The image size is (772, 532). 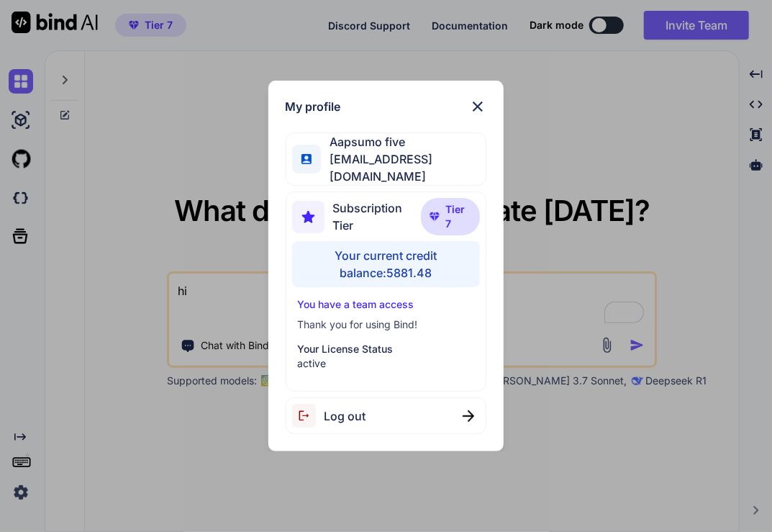 I want to click on p: You have a team access, so click(x=386, y=304).